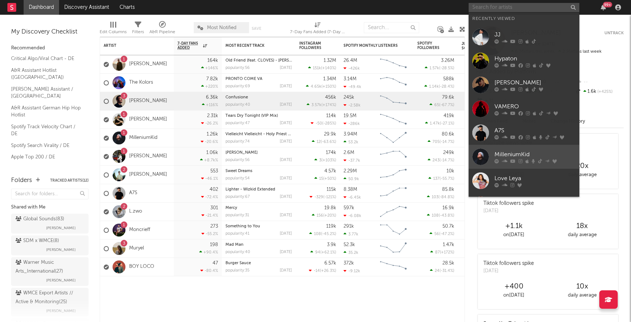 The height and width of the screenshot is (322, 631). I want to click on div: SDM x WMCE ( 8 ), so click(37, 241).